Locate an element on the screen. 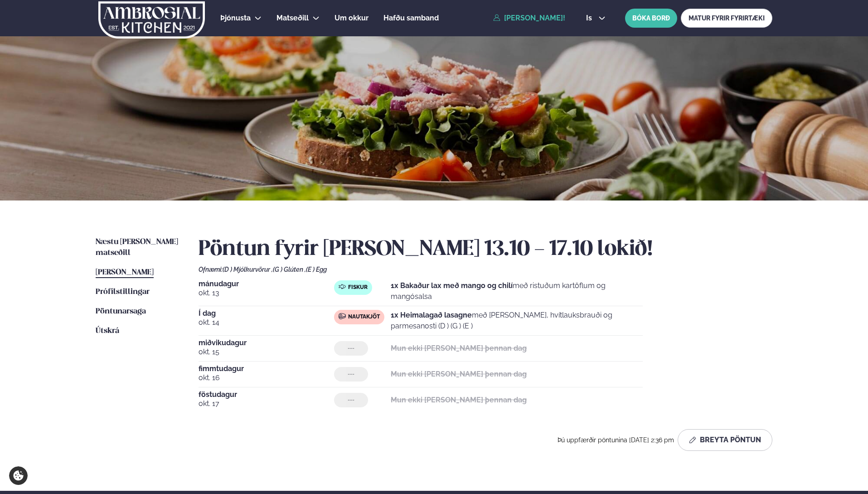 This screenshot has height=494, width=868. div: Ofnæmi: is located at coordinates (486, 270).